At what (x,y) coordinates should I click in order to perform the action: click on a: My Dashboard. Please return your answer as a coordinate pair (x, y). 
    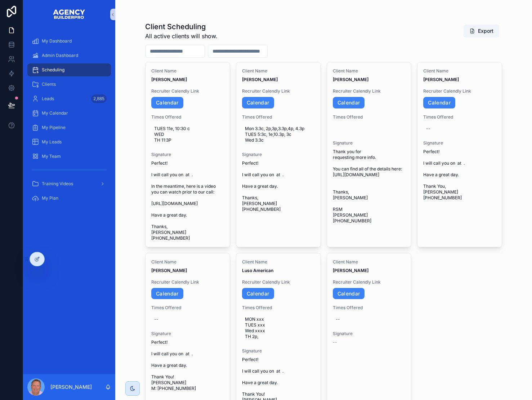
    Looking at the image, I should click on (69, 41).